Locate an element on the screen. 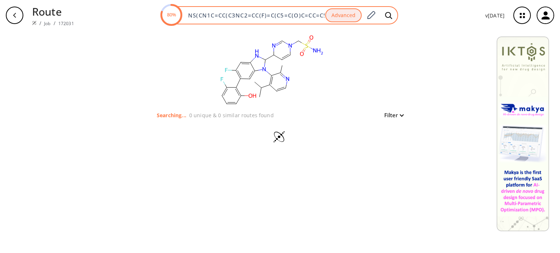  p: 0 unique & 0 similar routes found is located at coordinates (231, 115).